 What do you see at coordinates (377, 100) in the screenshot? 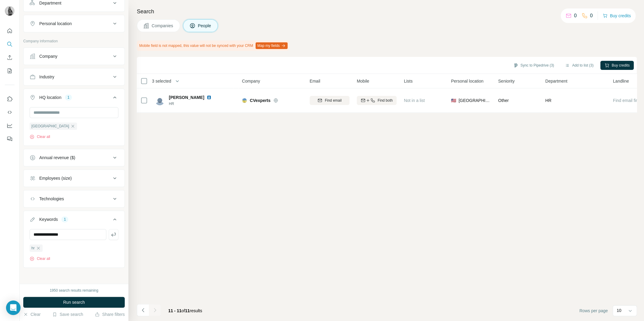
I see `button: Find both` at bounding box center [377, 100].